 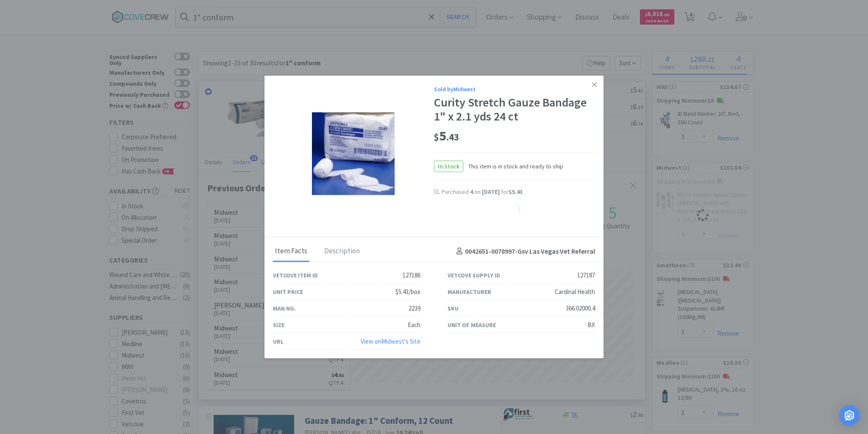 What do you see at coordinates (849, 415) in the screenshot?
I see `div: Open Intercom Messenger` at bounding box center [849, 415].